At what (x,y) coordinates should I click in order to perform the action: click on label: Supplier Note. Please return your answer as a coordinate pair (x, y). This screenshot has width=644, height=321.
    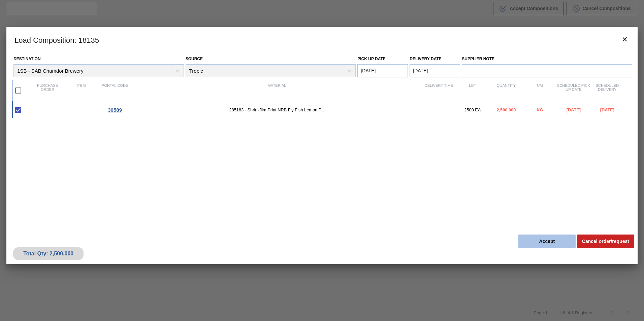
    Looking at the image, I should click on (547, 59).